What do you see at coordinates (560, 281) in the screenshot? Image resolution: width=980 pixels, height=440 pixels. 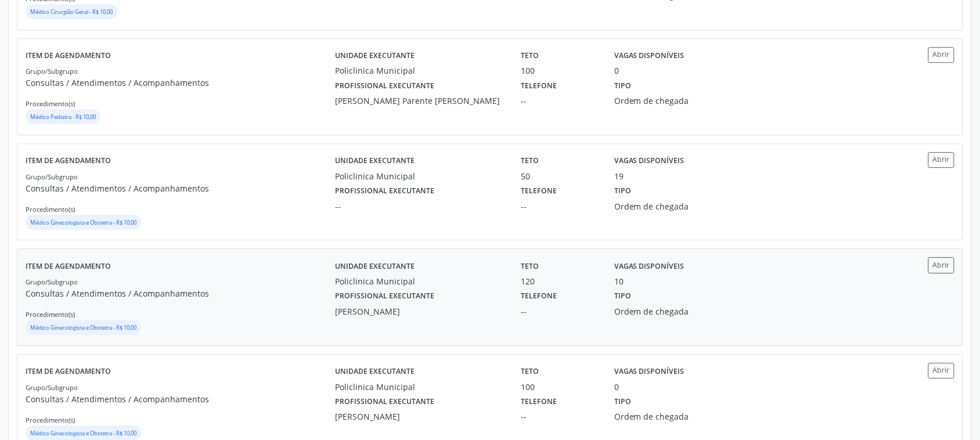 I see `div: 120` at bounding box center [560, 281].